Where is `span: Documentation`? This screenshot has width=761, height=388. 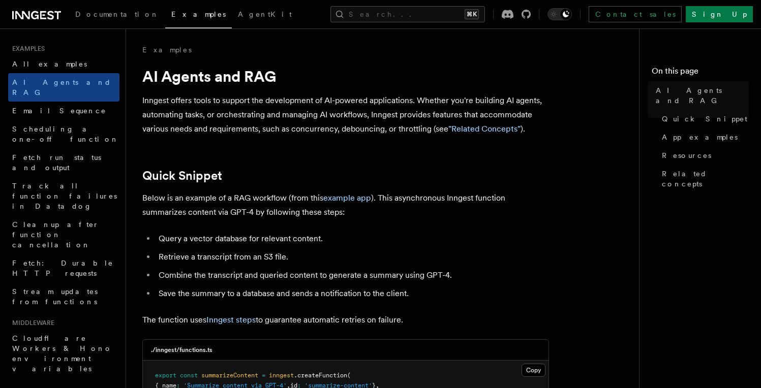 span: Documentation is located at coordinates (117, 14).